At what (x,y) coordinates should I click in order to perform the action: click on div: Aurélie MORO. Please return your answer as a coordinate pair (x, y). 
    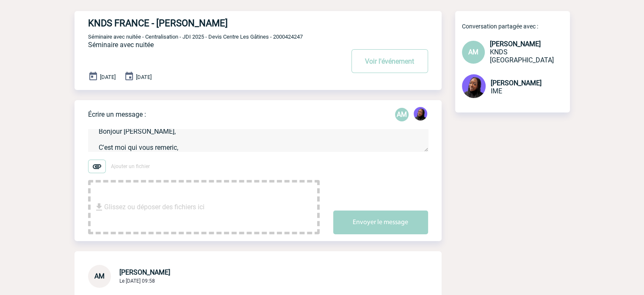
    Looking at the image, I should click on (402, 114).